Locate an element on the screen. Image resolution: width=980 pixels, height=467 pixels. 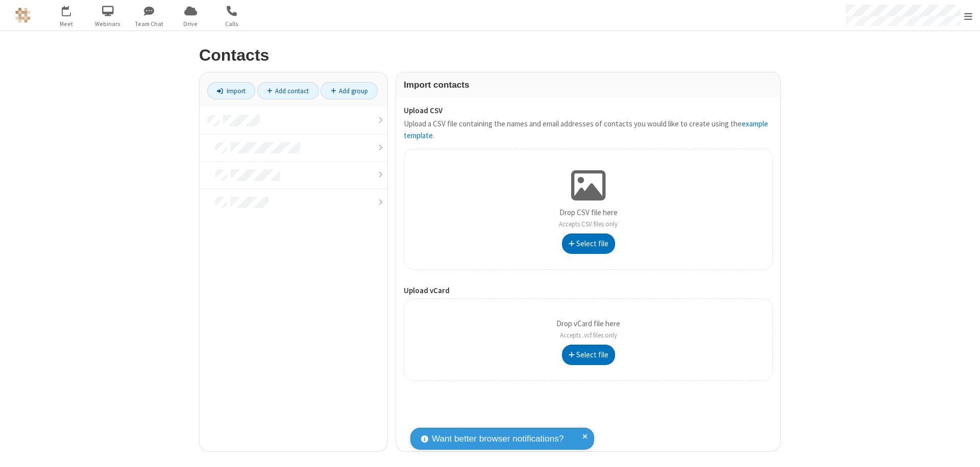
p: Upload a CSV file containing the names and email addresses of contacts you would like to create u... is located at coordinates (588, 130).